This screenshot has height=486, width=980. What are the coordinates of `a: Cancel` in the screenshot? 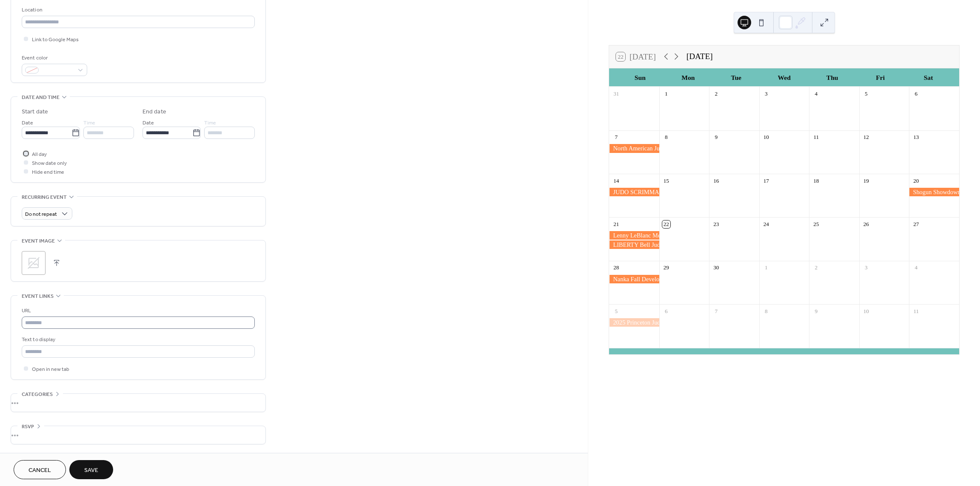 It's located at (40, 470).